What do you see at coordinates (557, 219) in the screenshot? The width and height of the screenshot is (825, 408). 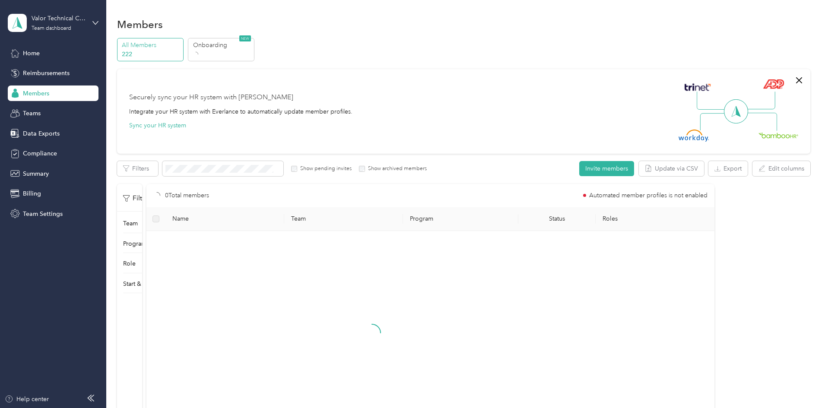 I see `th: Status` at bounding box center [557, 219].